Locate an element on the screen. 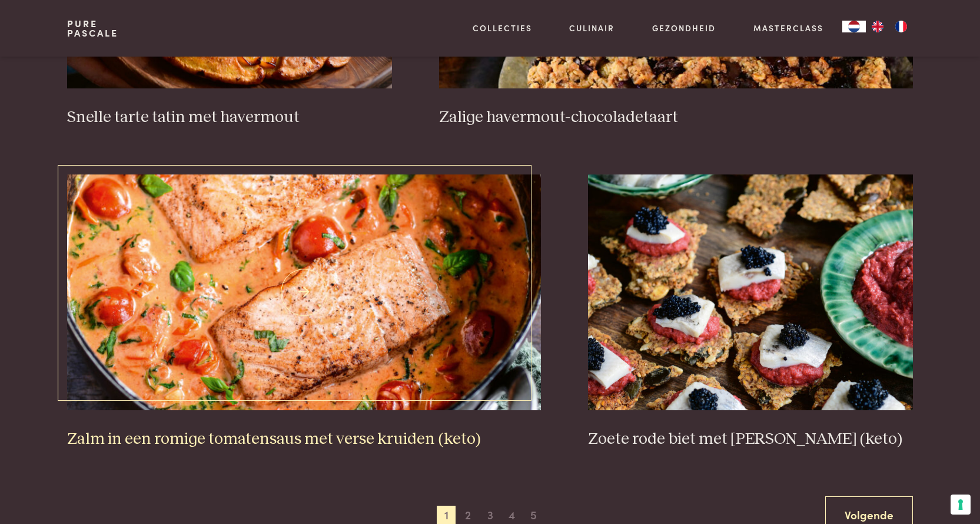 The width and height of the screenshot is (980, 524). a: Zalm in een romige tomatensaus met verse kruiden (keto) Zalm in een romige tomatensaus met verse ... is located at coordinates (304, 312).